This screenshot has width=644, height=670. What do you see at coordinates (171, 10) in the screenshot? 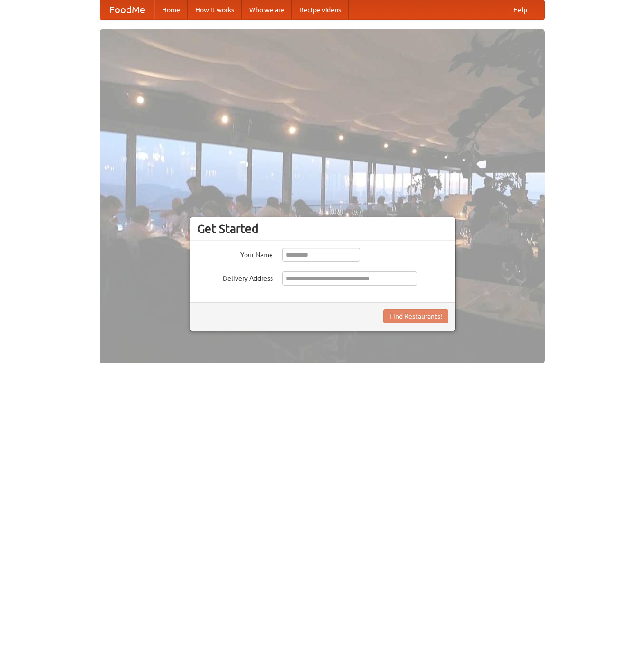
I see `a: Home` at bounding box center [171, 10].